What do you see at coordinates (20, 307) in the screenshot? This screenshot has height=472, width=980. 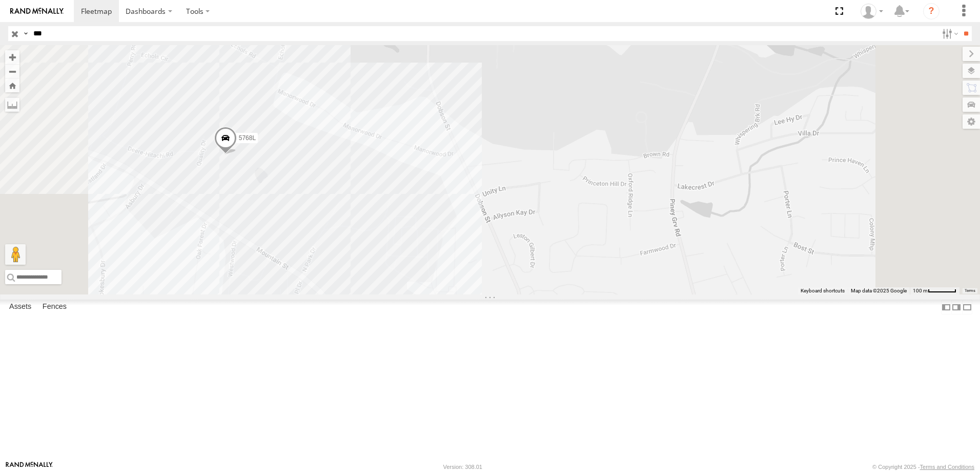 I see `label: Assets` at bounding box center [20, 307].